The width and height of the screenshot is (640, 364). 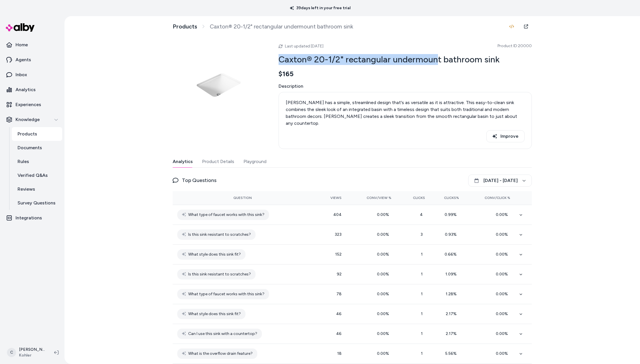 What do you see at coordinates (223, 334) in the screenshot?
I see `span: Can I use this sink with a countertop?` at bounding box center [223, 334].